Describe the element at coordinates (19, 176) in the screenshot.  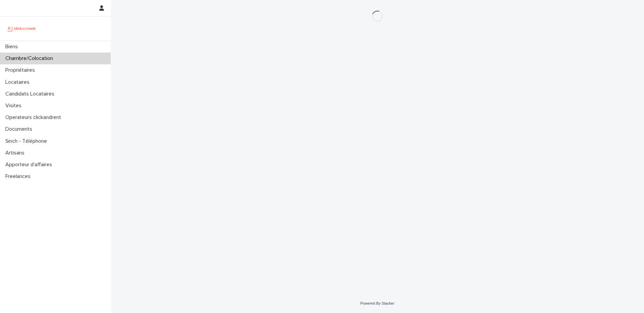
I see `p: Freelances` at that location.